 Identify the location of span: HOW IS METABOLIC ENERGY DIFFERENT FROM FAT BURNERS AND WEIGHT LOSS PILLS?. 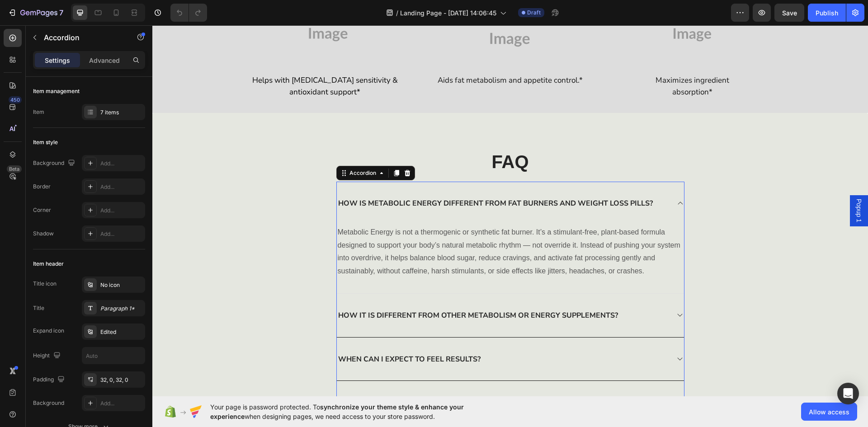
(343, 178).